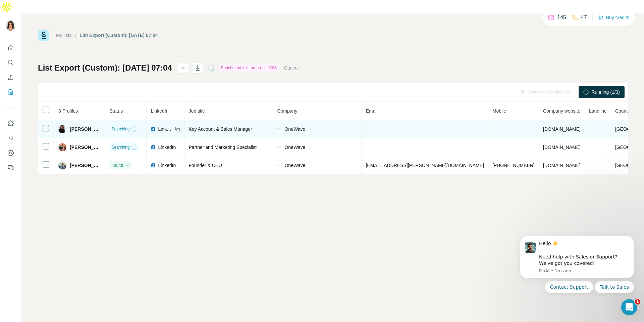 This screenshot has width=644, height=322. Describe the element at coordinates (21, 17) in the screenshot. I see `img: Profile image for FinAI` at that location.